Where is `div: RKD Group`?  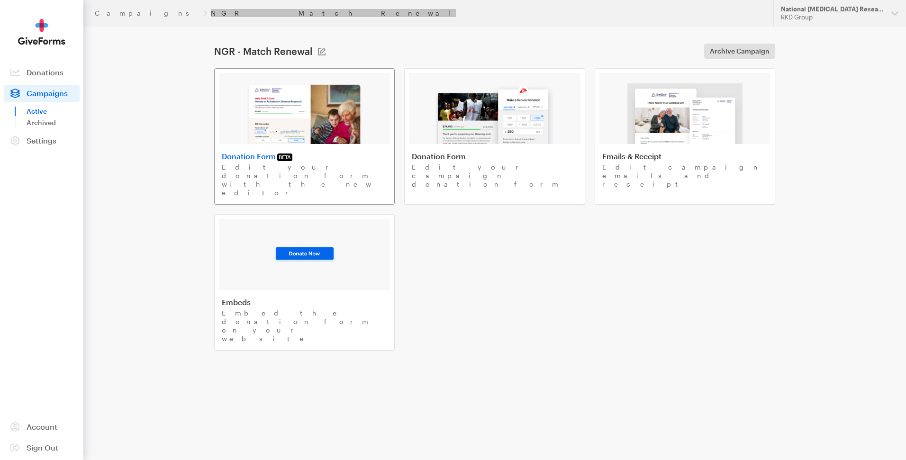 div: RKD Group is located at coordinates (832, 17).